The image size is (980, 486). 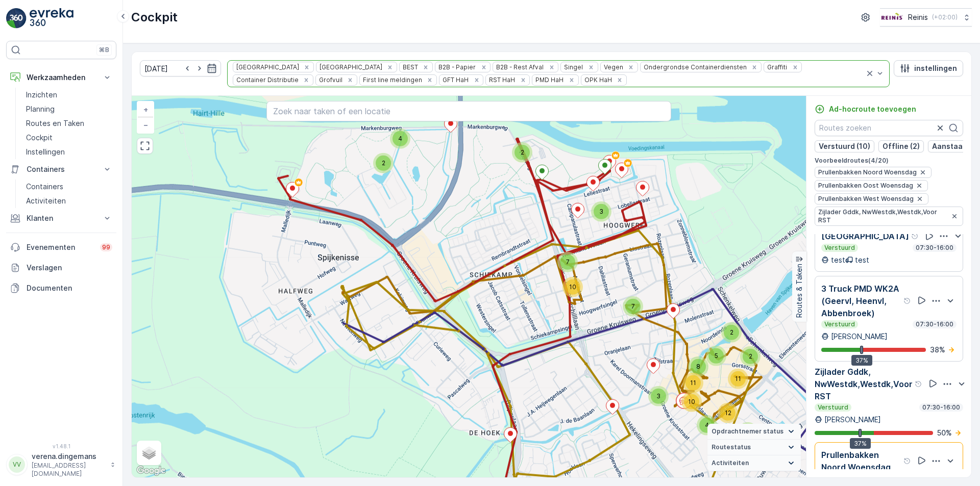 I want to click on a: Dit gebied openen in Google Maps (er wordt een nieuw venster geopend), so click(x=151, y=471).